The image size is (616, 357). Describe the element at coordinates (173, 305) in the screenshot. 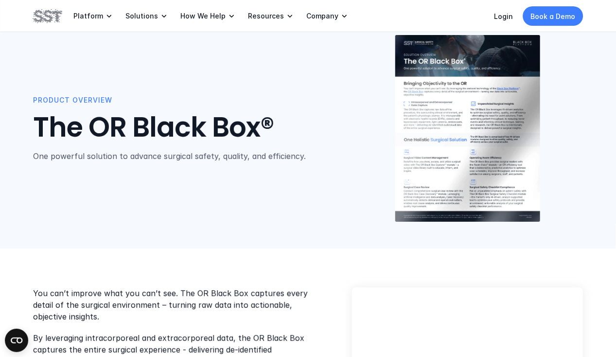

I see `p: You can’t improve what you can’t see. The OR Black Box captures every detail of the surgical envi...` at that location.